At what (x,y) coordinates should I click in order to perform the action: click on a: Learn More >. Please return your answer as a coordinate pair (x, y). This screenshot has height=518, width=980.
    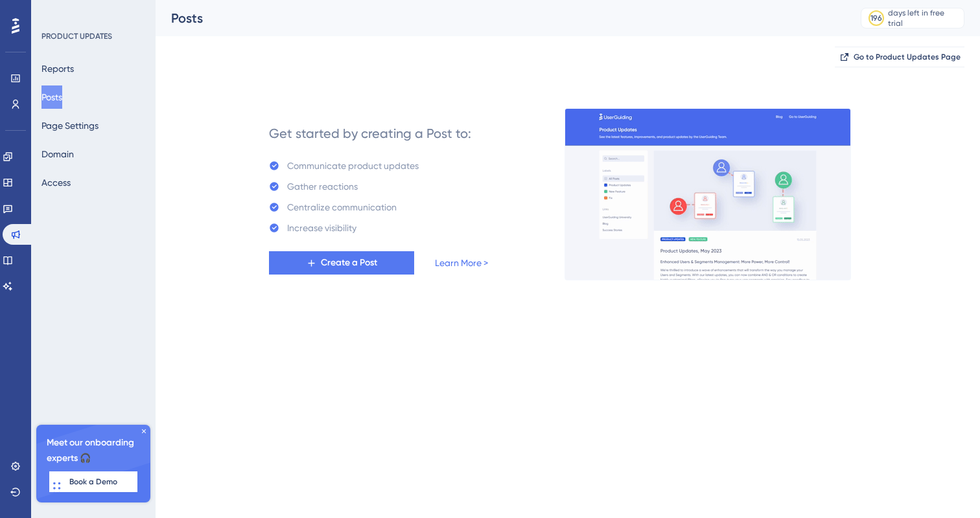
    Looking at the image, I should click on (461, 263).